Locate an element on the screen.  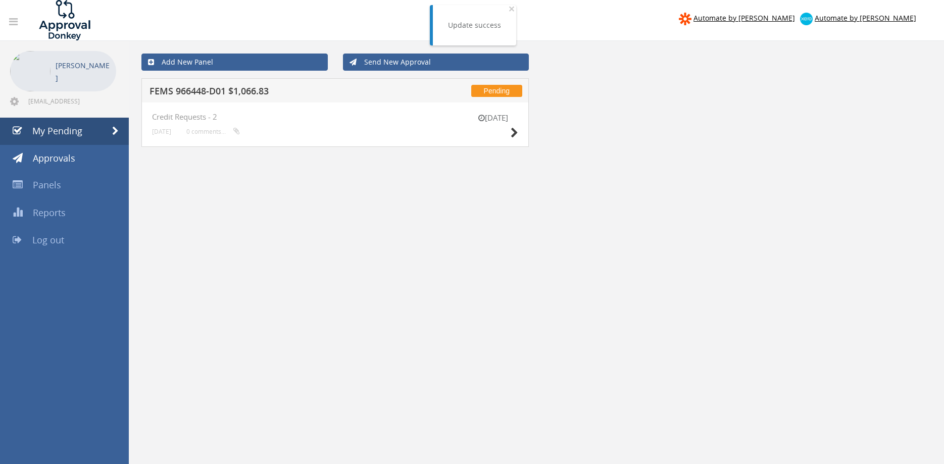
small: 0 comments... is located at coordinates (213, 131).